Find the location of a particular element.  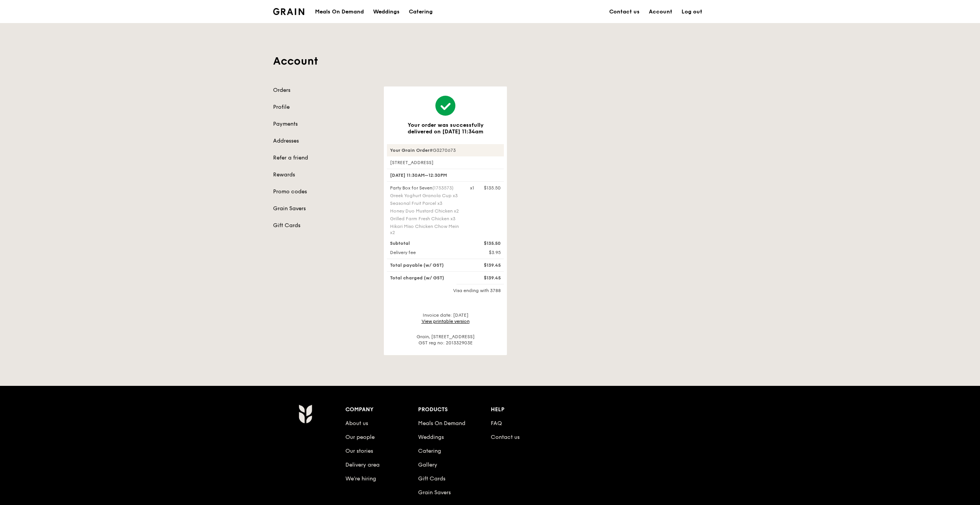

div: Company is located at coordinates (382, 410).